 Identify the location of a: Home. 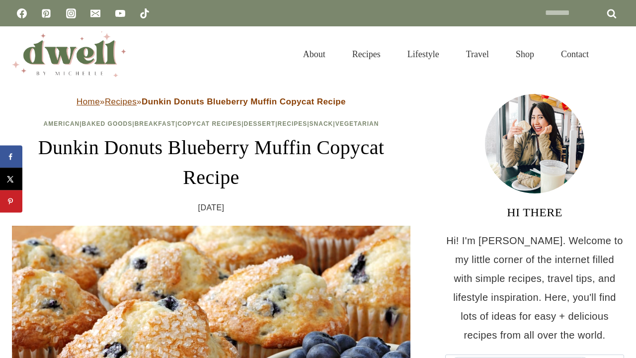
(88, 101).